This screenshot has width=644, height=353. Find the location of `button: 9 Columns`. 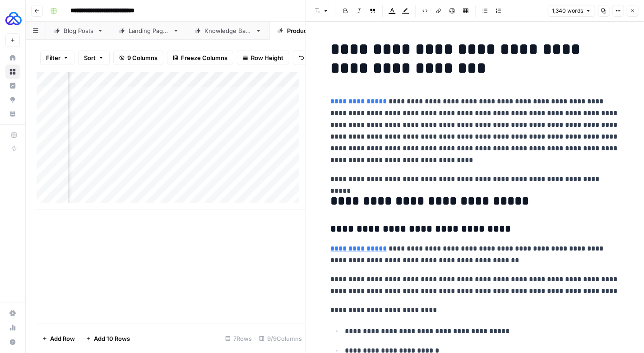

button: 9 Columns is located at coordinates (138, 58).